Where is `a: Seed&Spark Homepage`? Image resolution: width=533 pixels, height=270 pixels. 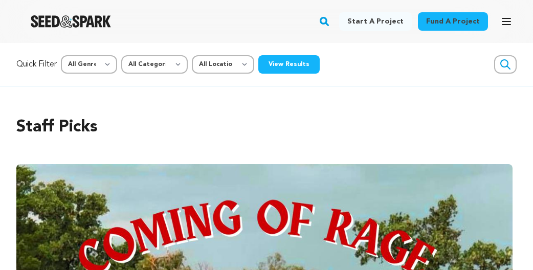
a: Seed&Spark Homepage is located at coordinates (71, 21).